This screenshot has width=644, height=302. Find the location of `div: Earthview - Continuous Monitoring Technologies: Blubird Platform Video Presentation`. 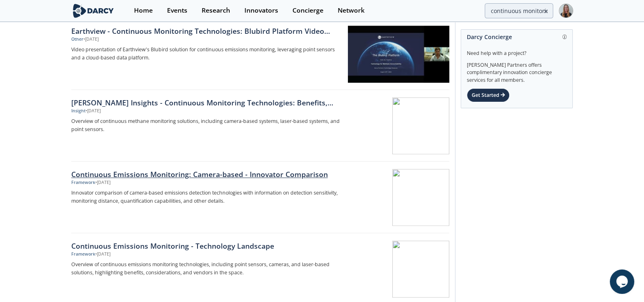

div: Earthview - Continuous Monitoring Technologies: Blubird Platform Video Presentation is located at coordinates (206, 31).